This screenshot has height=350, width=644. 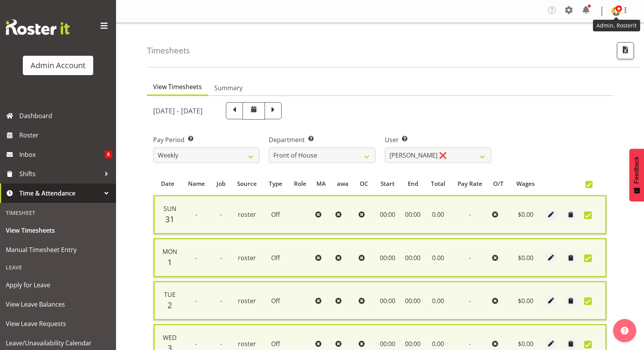 I want to click on span: Mon, so click(x=170, y=252).